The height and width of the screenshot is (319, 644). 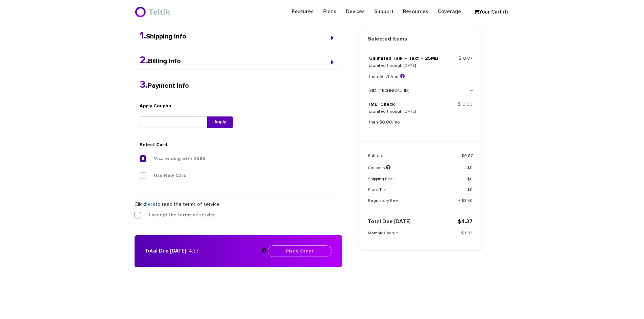 What do you see at coordinates (403, 182) in the screenshot?
I see `td: Shipping Fee:` at bounding box center [403, 182].